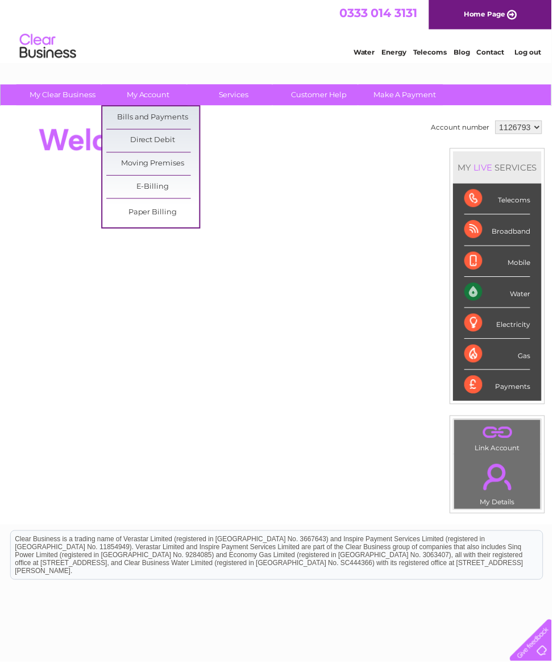  What do you see at coordinates (495, 52) in the screenshot?
I see `a: Contact` at bounding box center [495, 52].